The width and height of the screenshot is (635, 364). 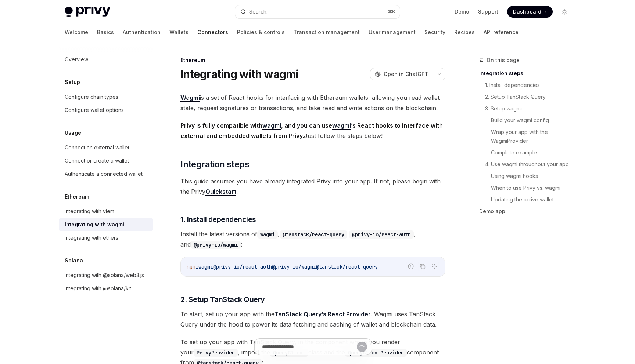 What do you see at coordinates (142, 32) in the screenshot?
I see `a: Authentication` at bounding box center [142, 32].